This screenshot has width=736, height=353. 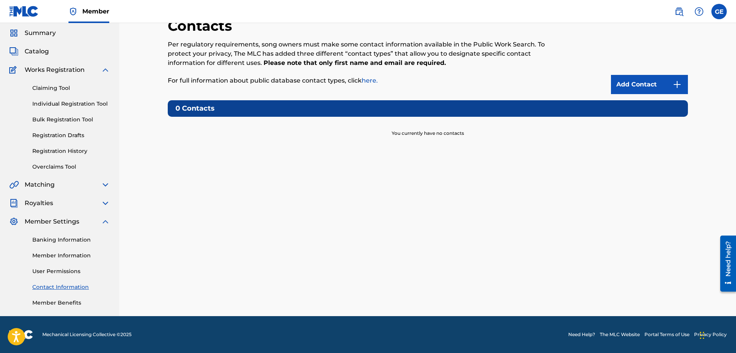 What do you see at coordinates (619, 335) in the screenshot?
I see `a: The MLC Website` at bounding box center [619, 335].